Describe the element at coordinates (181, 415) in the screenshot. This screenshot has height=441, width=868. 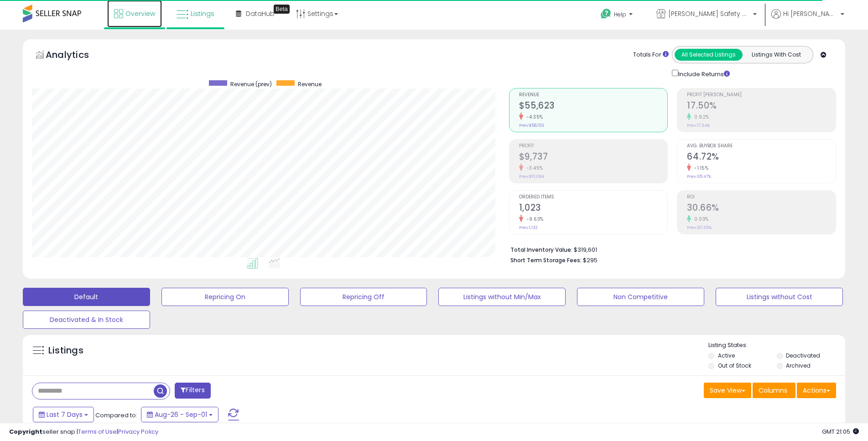
I see `span: Aug-26 - Sep-01` at that location.